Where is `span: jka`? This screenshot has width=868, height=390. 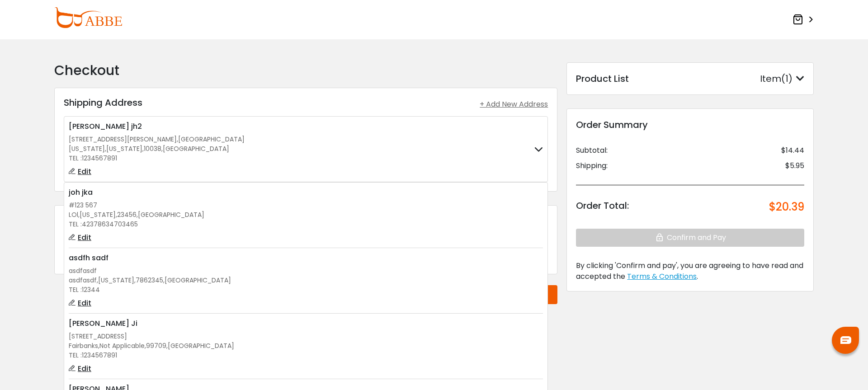
span: jka is located at coordinates (88, 192).